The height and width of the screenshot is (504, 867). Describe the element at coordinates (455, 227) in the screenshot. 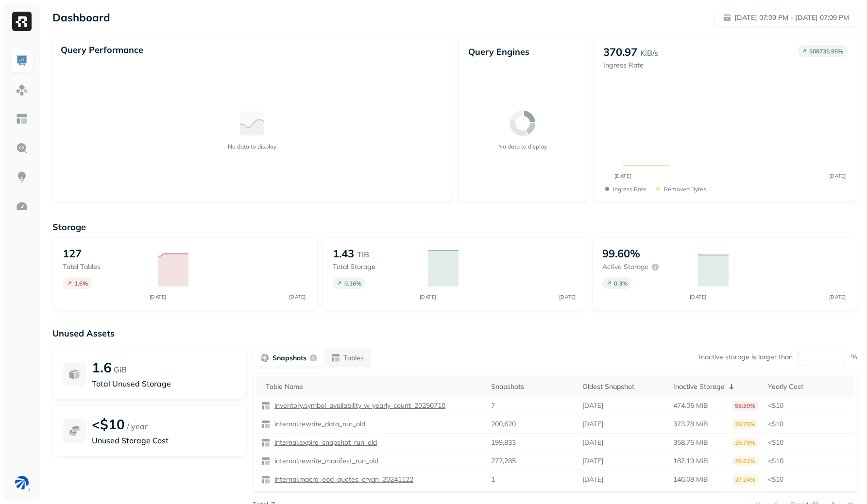

I see `p: Storage` at that location.